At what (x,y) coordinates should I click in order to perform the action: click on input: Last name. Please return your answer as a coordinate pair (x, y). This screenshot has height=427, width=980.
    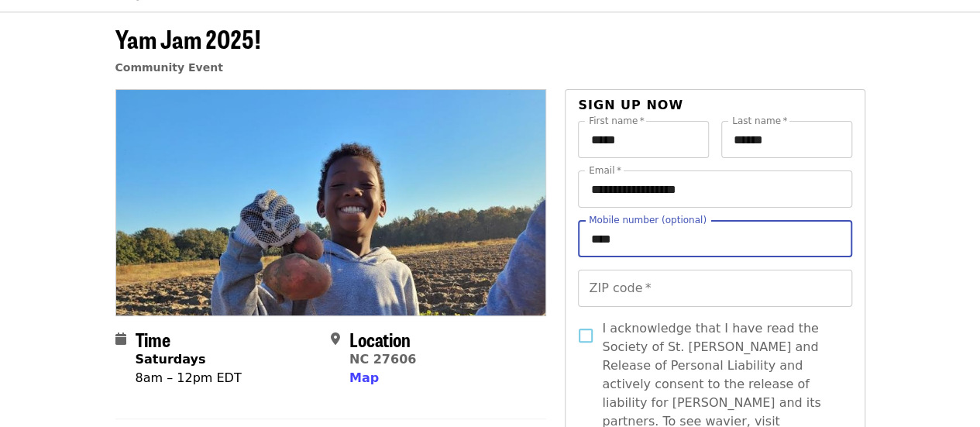
    Looking at the image, I should click on (786, 140).